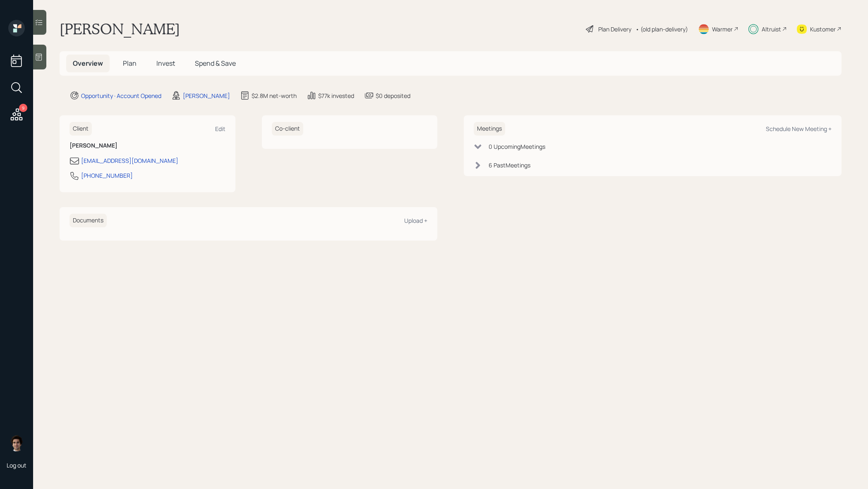 This screenshot has width=868, height=489. What do you see at coordinates (723, 29) in the screenshot?
I see `div: Warmer` at bounding box center [723, 29].